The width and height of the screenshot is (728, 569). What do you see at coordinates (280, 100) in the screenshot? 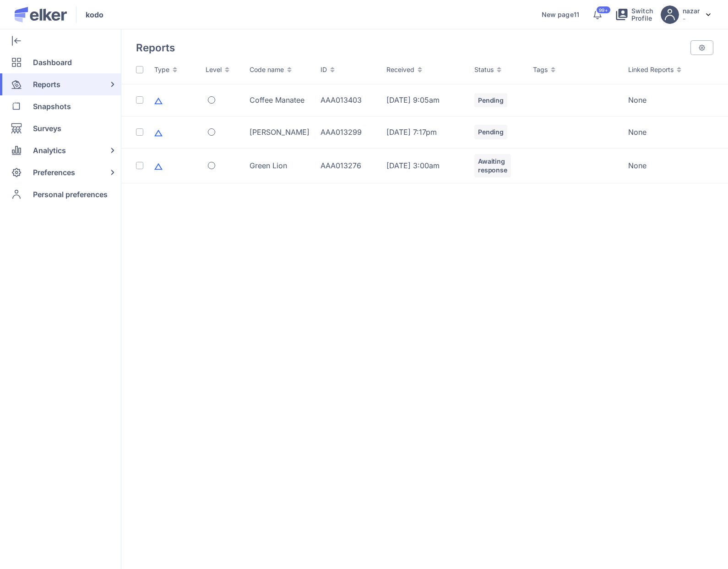
I see `div: Coffee Manatee` at bounding box center [280, 100].